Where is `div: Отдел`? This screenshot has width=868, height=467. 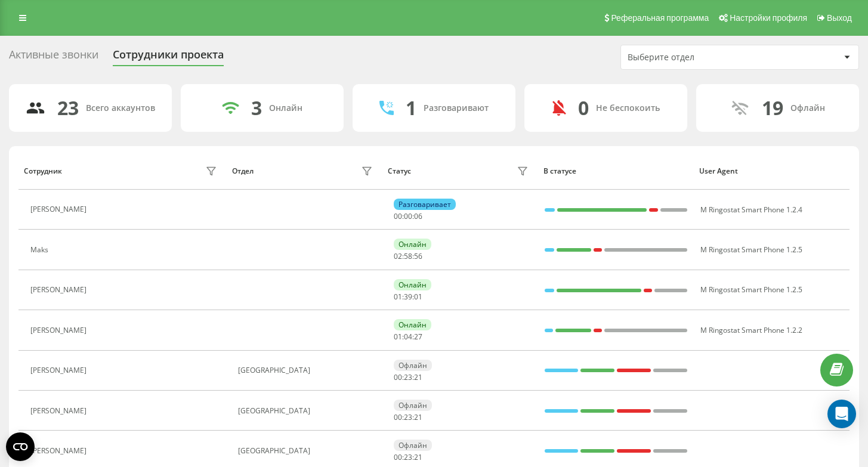
div: Отдел is located at coordinates (242, 171).